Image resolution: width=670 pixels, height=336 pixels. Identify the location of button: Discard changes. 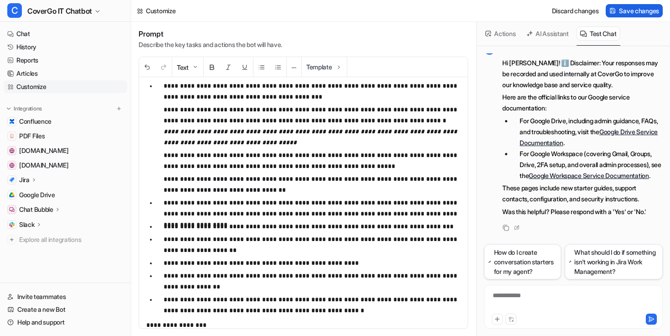
(575, 10).